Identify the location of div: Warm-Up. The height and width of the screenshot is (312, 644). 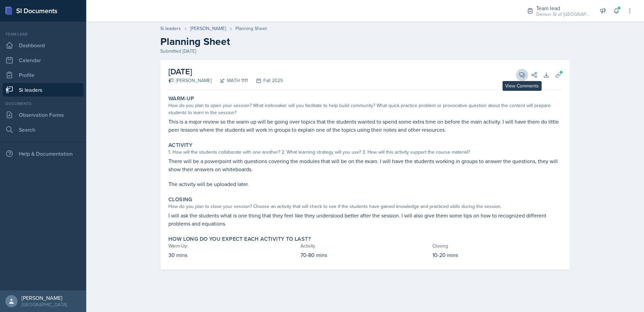
(233, 245).